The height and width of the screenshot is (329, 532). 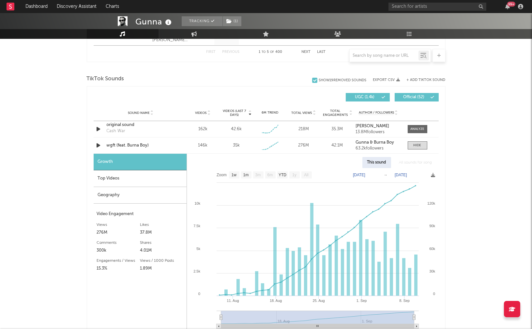 What do you see at coordinates (270, 175) in the screenshot?
I see `text: 6m` at bounding box center [270, 175].